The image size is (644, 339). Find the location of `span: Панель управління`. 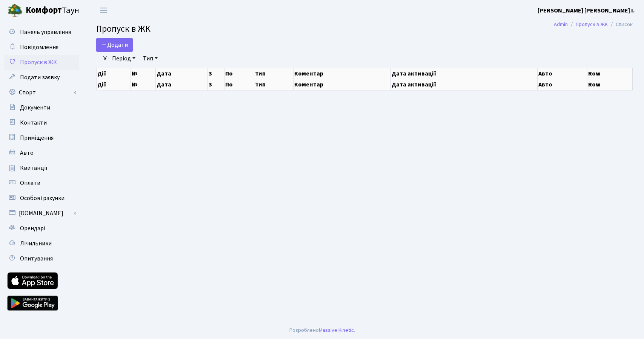

span: Панель управління is located at coordinates (45, 32).